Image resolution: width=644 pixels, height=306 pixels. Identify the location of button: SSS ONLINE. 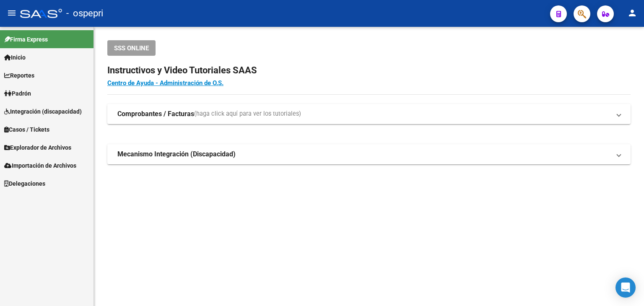
(131, 48).